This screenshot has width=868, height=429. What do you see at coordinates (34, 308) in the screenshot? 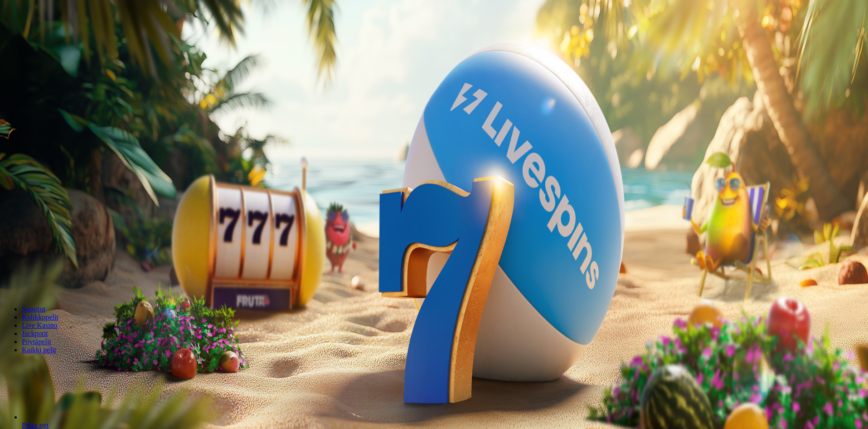
I see `span: Suositut` at bounding box center [34, 308].